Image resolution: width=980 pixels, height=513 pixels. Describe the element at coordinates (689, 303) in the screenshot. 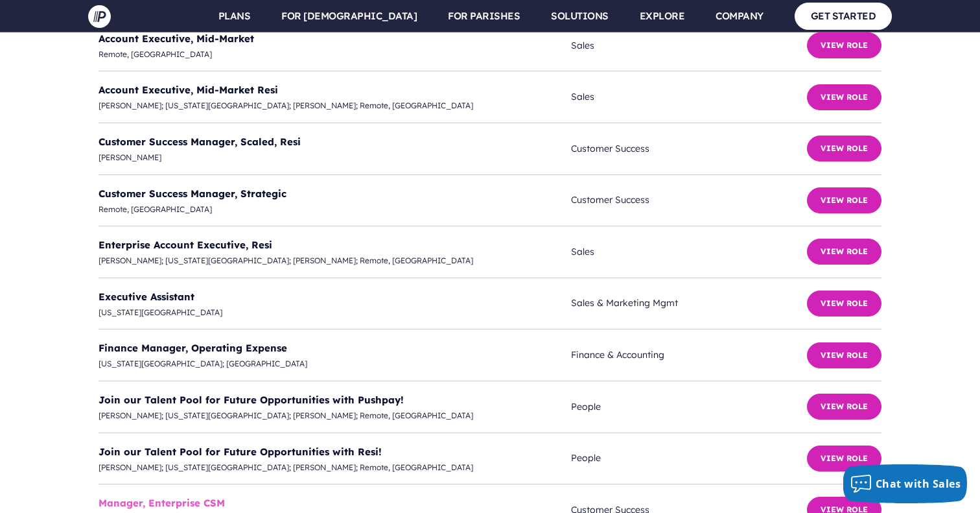

I see `span: Sales & Marketing Mgmt` at that location.